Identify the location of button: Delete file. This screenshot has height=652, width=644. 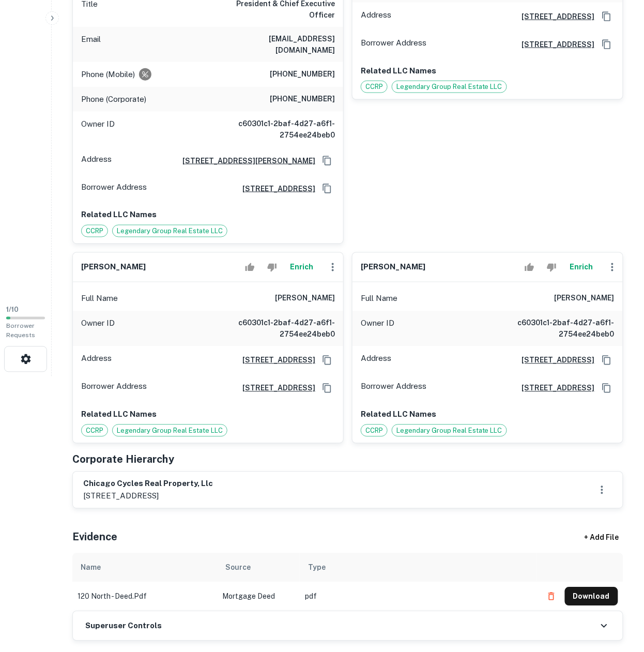
(552, 597).